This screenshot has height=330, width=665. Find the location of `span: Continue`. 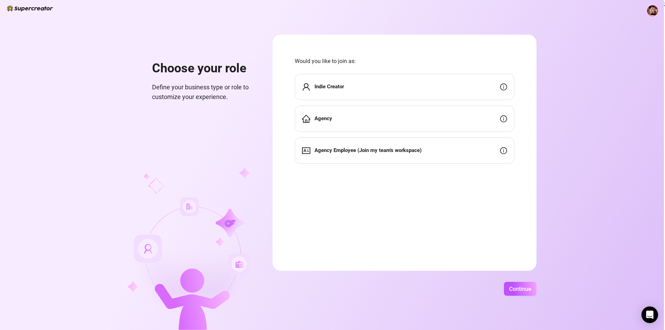

span: Continue is located at coordinates (520, 289).